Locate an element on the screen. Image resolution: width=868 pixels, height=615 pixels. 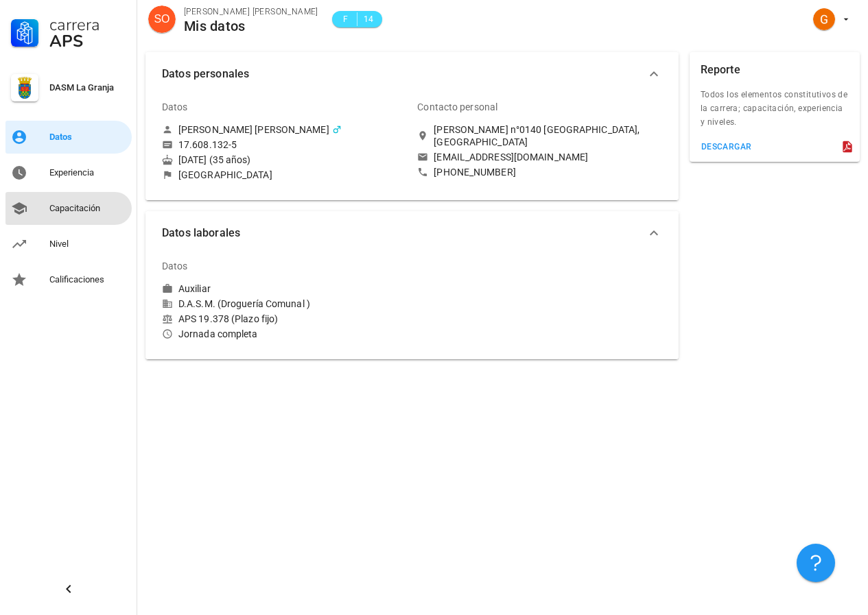
div: descargar is located at coordinates (726, 146).